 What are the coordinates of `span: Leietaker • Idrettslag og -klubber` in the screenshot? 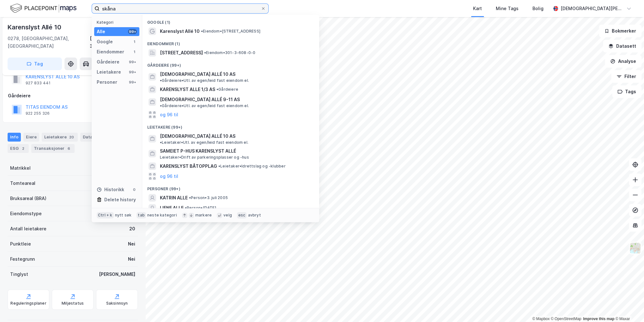 It's located at (252, 166).